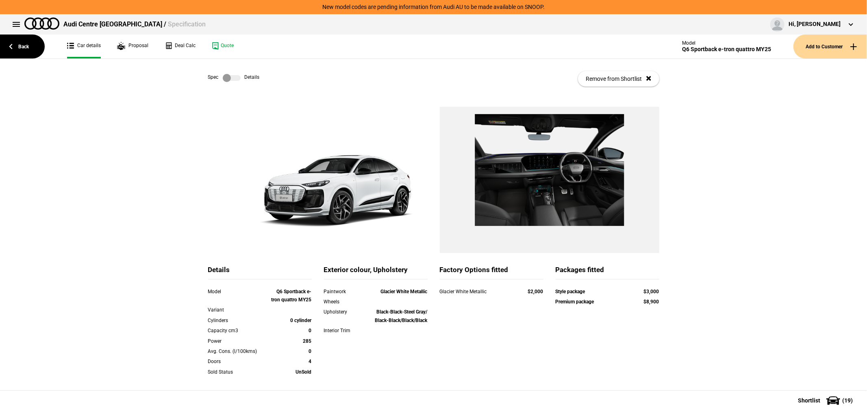 This screenshot has height=411, width=867. What do you see at coordinates (492, 272) in the screenshot?
I see `div: Factory Options fitted` at bounding box center [492, 272].